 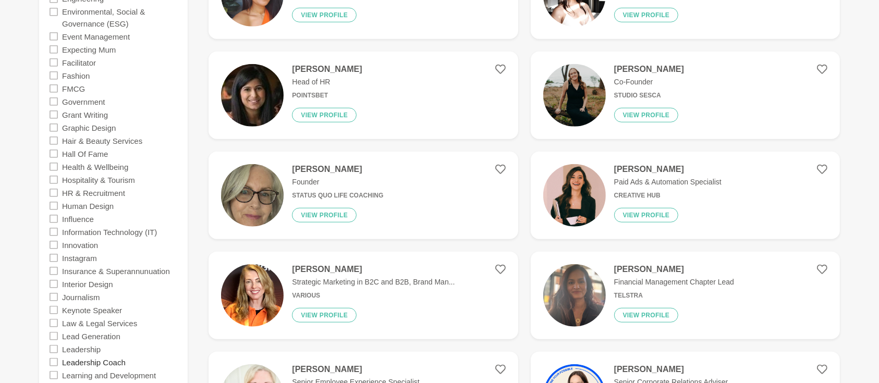 What do you see at coordinates (76, 75) in the screenshot?
I see `label: Fashion` at bounding box center [76, 75].